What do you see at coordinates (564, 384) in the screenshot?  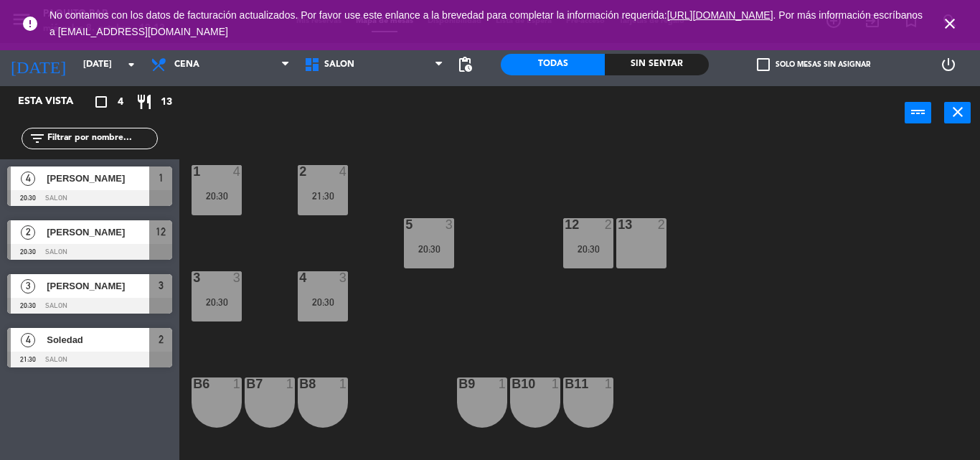 I see `div: b11` at bounding box center [564, 384].